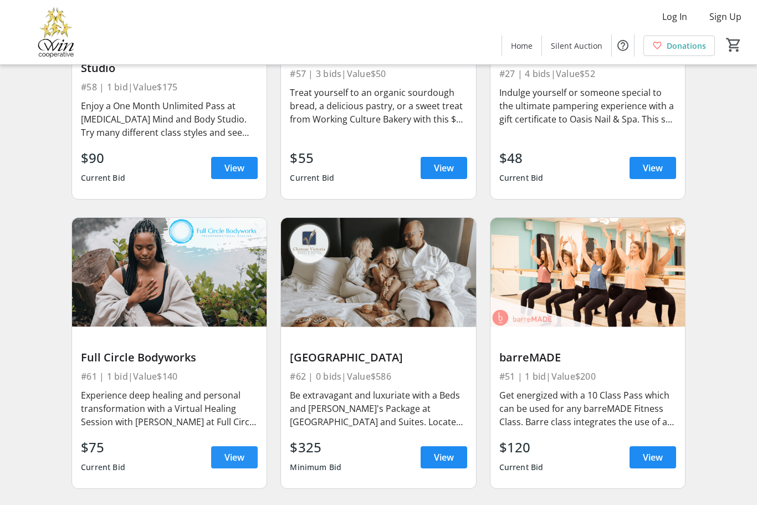  Describe the element at coordinates (169, 376) in the screenshot. I see `div: #61 | 1 bid | Value $140` at that location.